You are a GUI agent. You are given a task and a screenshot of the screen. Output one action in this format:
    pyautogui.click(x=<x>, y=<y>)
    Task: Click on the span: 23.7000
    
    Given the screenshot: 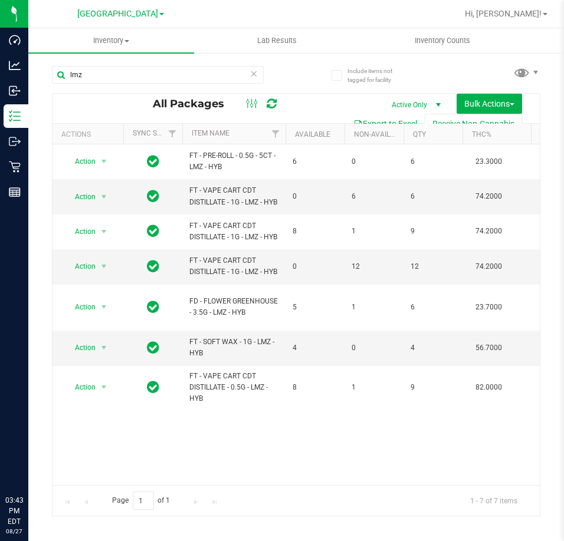 What is the action you would take?
    pyautogui.click(x=488, y=307)
    